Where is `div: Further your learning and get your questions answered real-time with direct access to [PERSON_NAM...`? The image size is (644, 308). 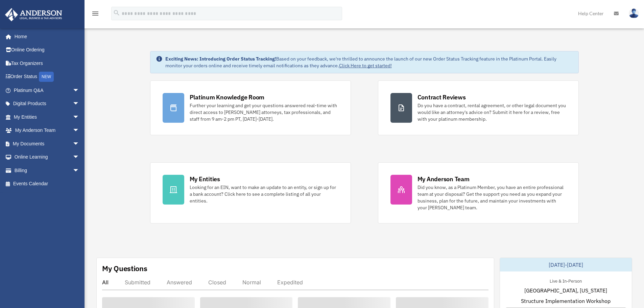 div: Further your learning and get your questions answered real-time with direct access to [PERSON_NAM... is located at coordinates (264, 112).